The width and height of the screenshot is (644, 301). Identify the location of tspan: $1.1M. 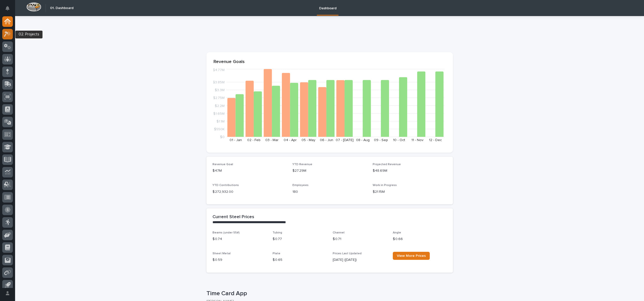
(221, 122).